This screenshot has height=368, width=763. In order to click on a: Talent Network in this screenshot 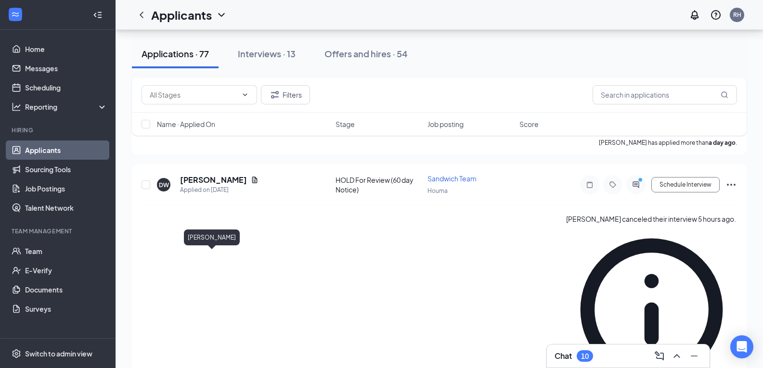, I will do `click(66, 208)`.